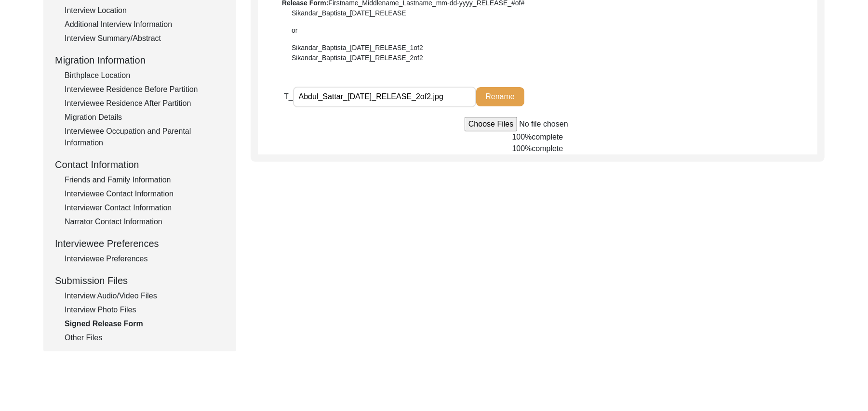 This screenshot has height=411, width=868. What do you see at coordinates (144, 39) in the screenshot?
I see `div: Interview Summary/Abstract` at bounding box center [144, 39].